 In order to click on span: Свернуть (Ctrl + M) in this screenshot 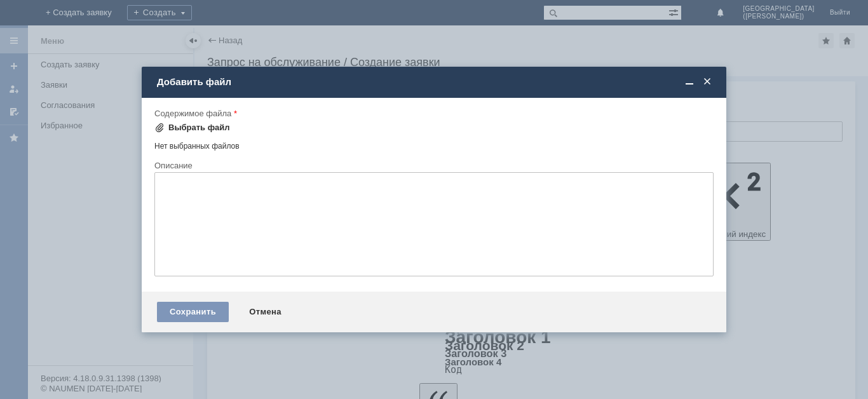, I will do `click(689, 82)`.